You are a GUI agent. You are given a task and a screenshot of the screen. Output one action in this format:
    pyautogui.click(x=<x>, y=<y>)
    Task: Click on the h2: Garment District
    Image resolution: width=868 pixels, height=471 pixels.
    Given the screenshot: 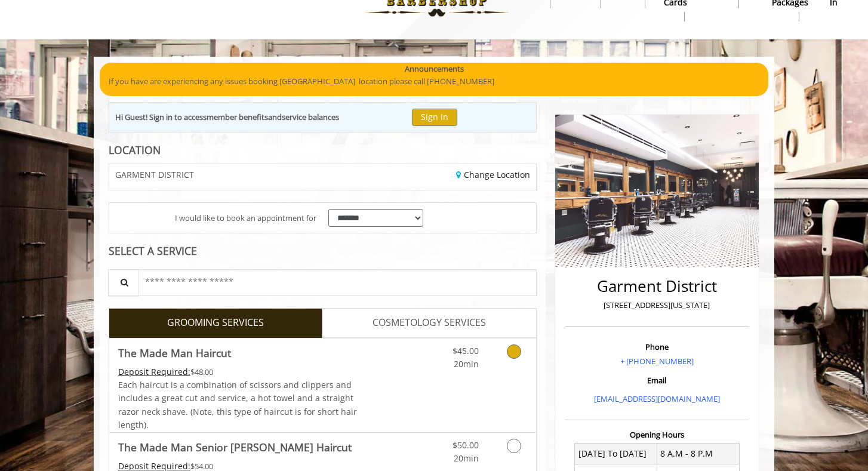 What is the action you would take?
    pyautogui.click(x=656, y=286)
    